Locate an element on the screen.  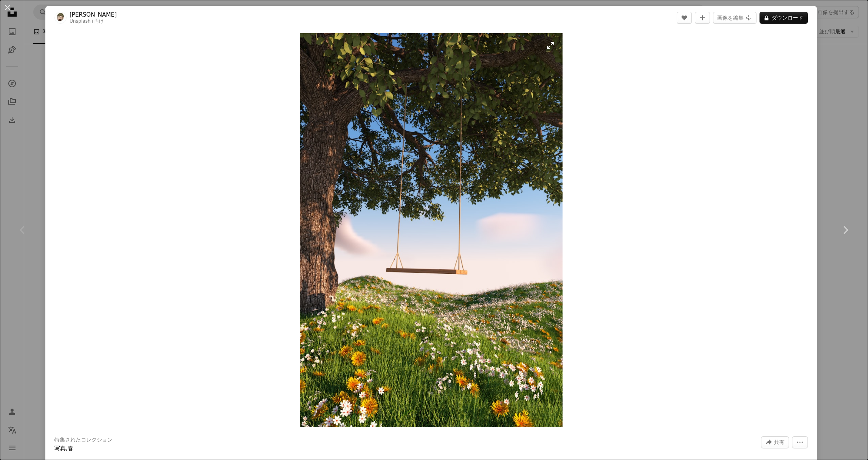
span: 共有 is located at coordinates (779, 442).